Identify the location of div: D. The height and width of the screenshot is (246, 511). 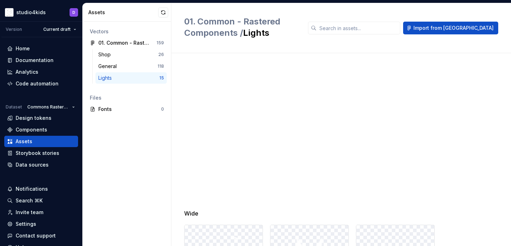
(74, 12).